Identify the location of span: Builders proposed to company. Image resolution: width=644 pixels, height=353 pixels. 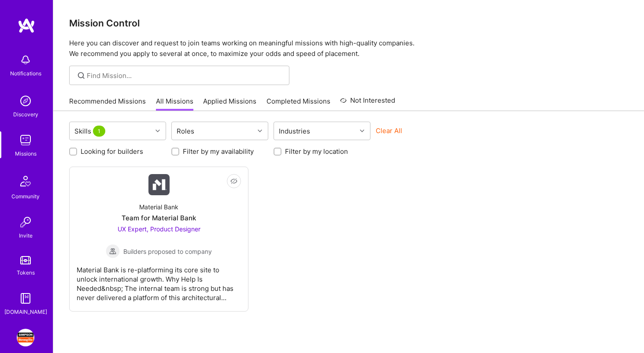
(167, 251).